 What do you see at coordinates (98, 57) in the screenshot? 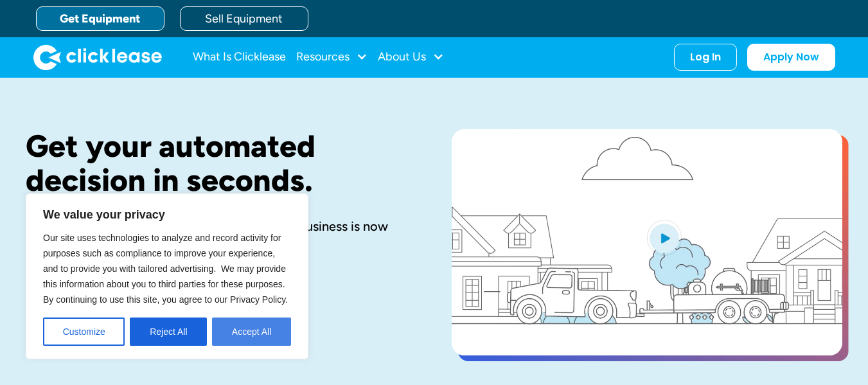
I see `a: home` at bounding box center [98, 57].